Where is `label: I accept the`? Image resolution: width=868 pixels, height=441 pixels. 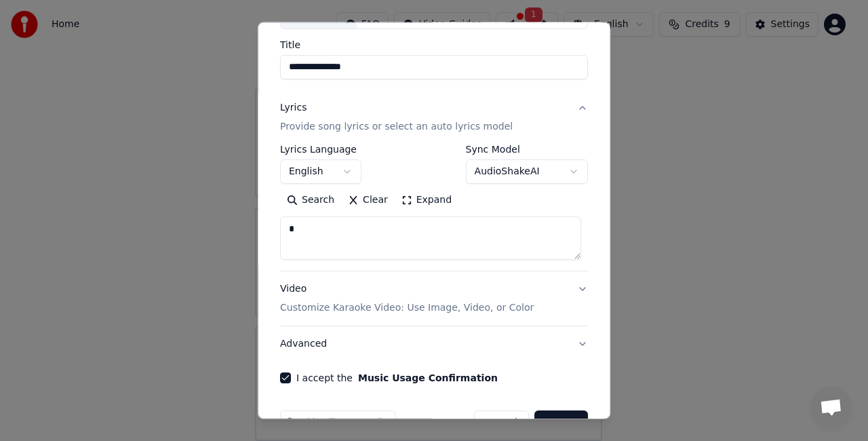 label: I accept the is located at coordinates (397, 378).